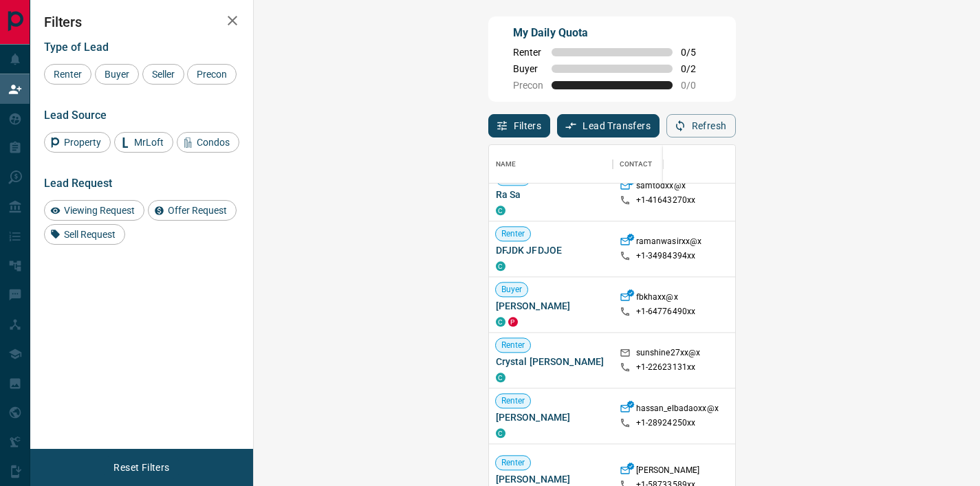 Image resolution: width=980 pixels, height=486 pixels. Describe the element at coordinates (666, 423) in the screenshot. I see `p: +1- 28924250xx` at that location.